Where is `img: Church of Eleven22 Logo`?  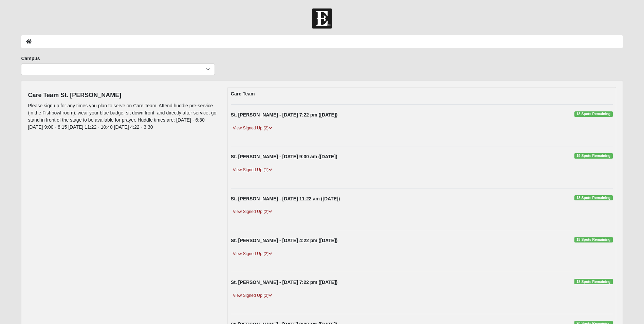
img: Church of Eleven22 Logo is located at coordinates (322, 18).